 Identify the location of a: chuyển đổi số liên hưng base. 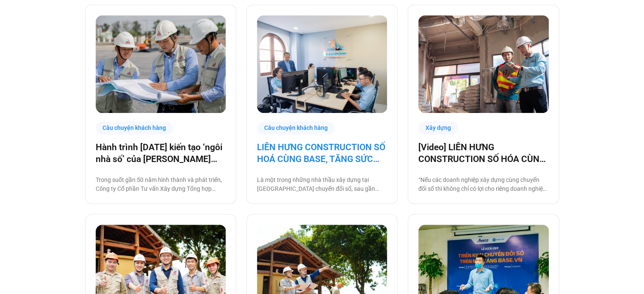
(322, 64).